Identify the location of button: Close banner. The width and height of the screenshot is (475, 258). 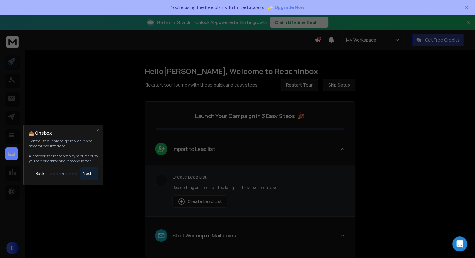
(468, 26).